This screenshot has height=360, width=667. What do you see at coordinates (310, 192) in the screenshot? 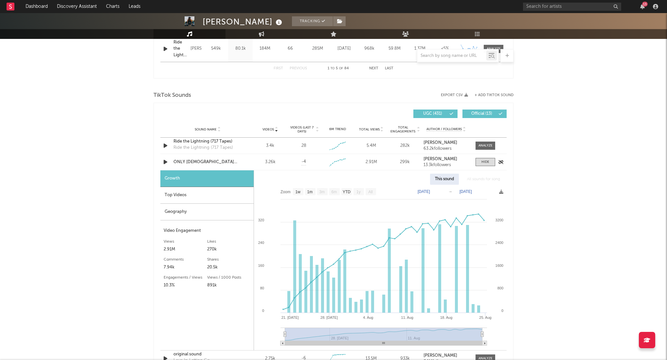
I see `text: 1m` at bounding box center [310, 192].